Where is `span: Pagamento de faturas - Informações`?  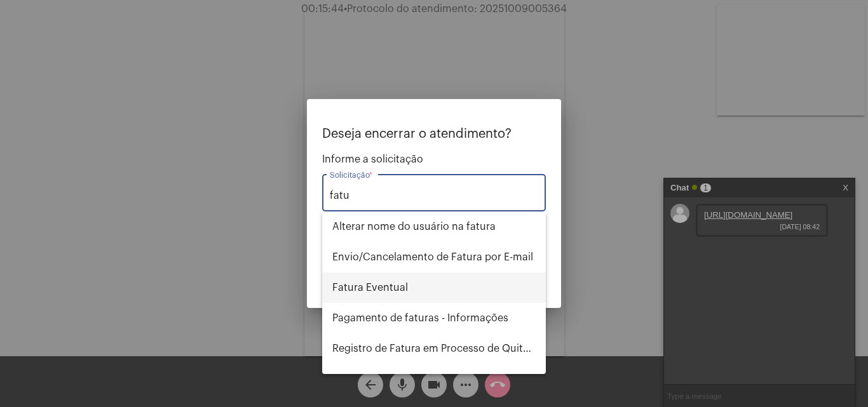 span: Pagamento de faturas - Informações is located at coordinates (434, 318).